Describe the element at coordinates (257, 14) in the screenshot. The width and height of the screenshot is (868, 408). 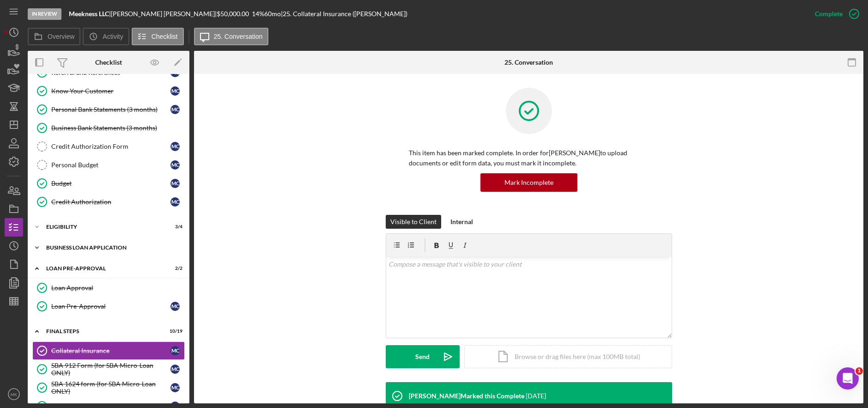
I see `div: 14 %` at that location.